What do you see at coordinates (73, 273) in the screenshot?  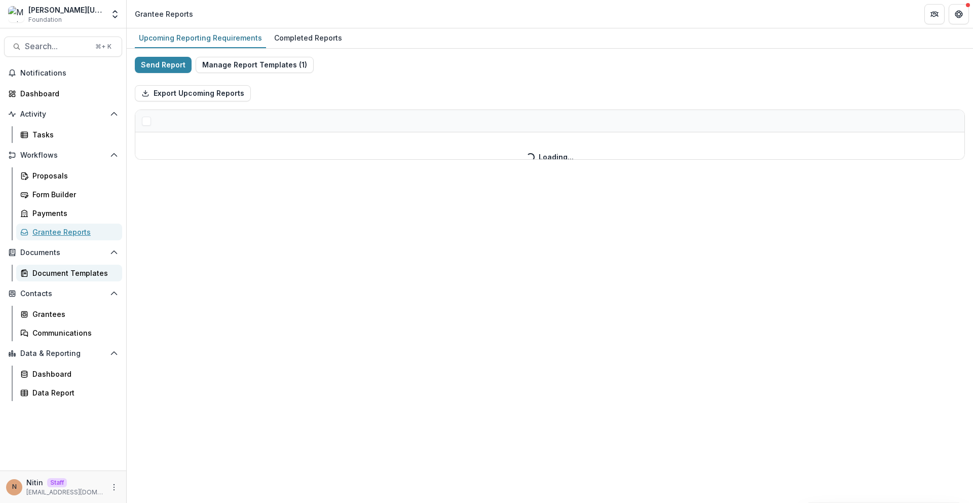 I see `div: Document Templates` at bounding box center [73, 273].